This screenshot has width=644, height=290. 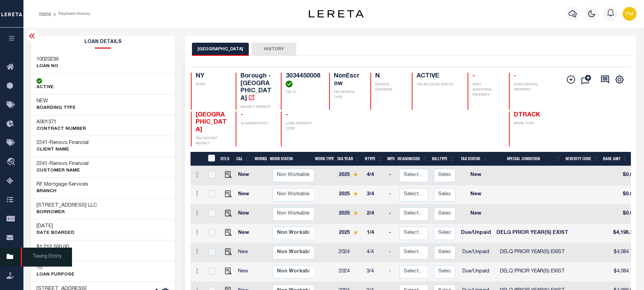 I want to click on td: 2/4, so click(x=375, y=214).